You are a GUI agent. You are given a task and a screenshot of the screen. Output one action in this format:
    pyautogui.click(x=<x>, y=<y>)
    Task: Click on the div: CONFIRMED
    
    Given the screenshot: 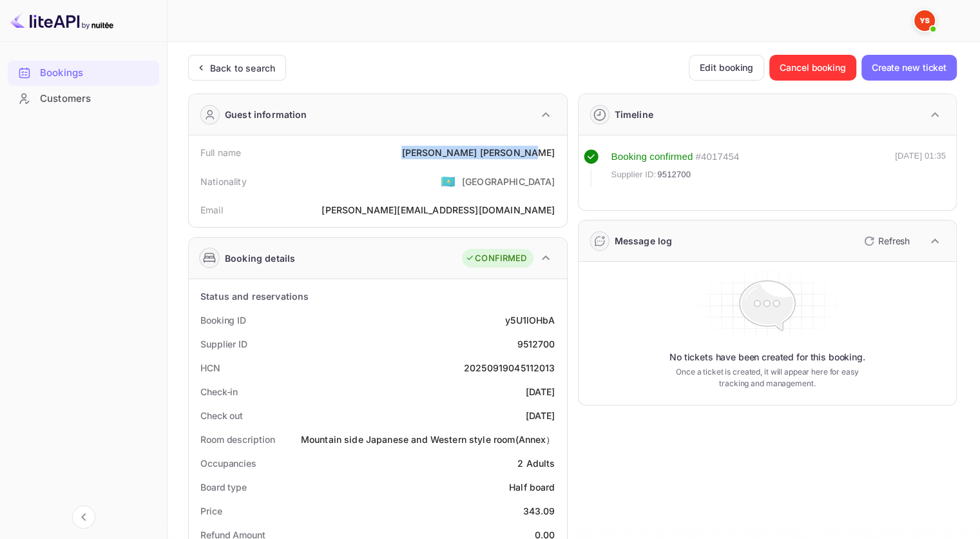 What is the action you would take?
    pyautogui.click(x=495, y=258)
    